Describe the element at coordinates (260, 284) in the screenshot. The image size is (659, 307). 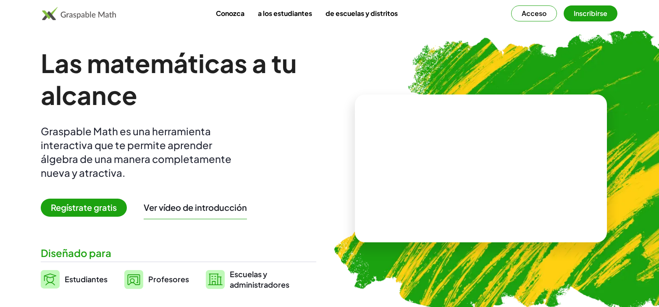
I see `font: administradores` at that location.